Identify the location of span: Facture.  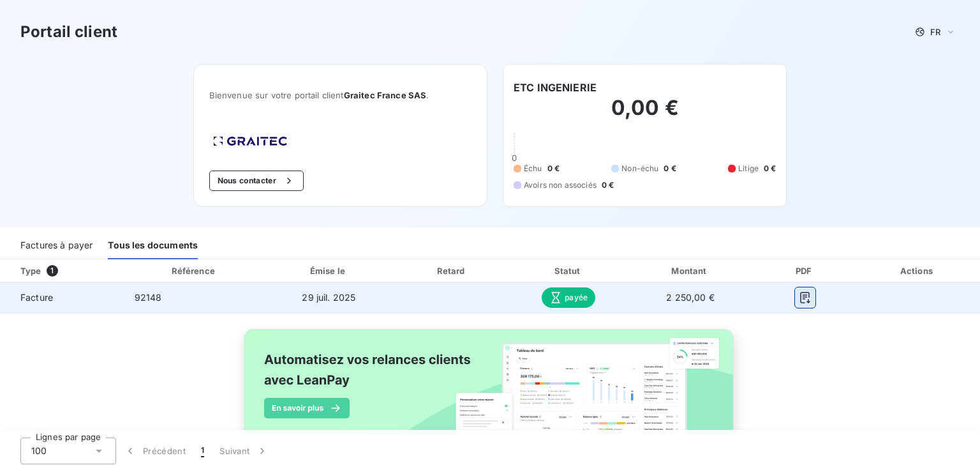
(62, 297).